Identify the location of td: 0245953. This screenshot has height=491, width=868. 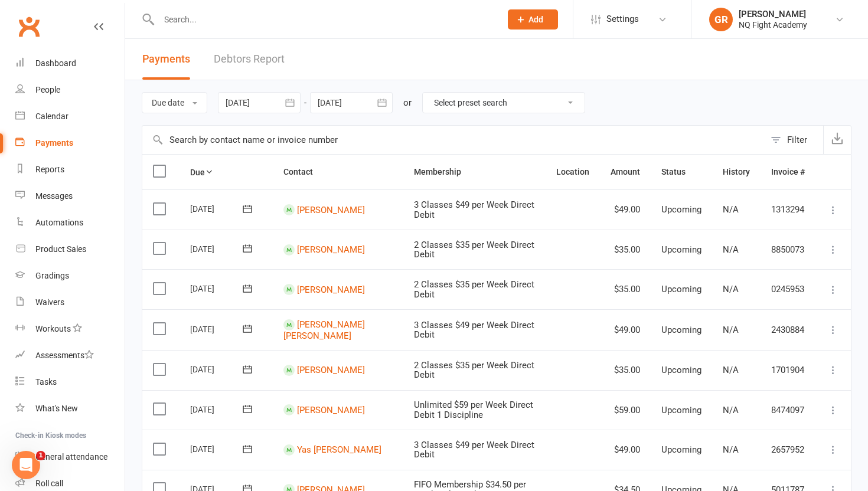
(788, 289).